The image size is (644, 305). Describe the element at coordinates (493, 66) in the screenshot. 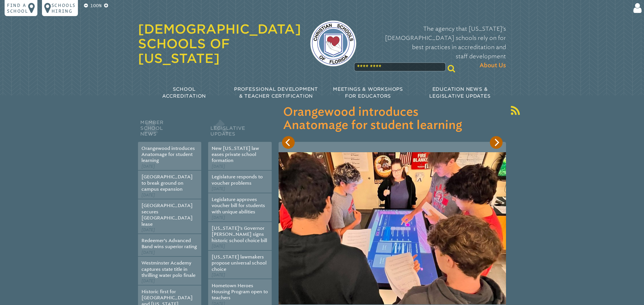

I see `span: About Us` at that location.